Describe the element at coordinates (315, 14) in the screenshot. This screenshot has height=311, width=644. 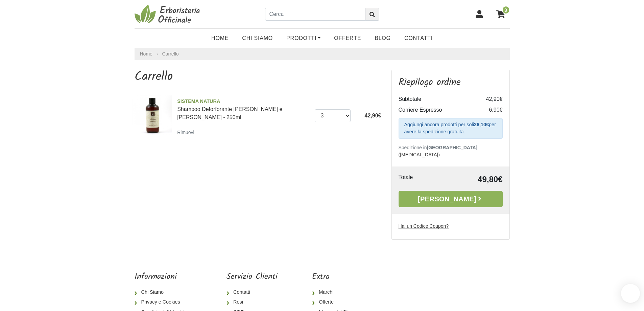
I see `input: Cerca` at that location.